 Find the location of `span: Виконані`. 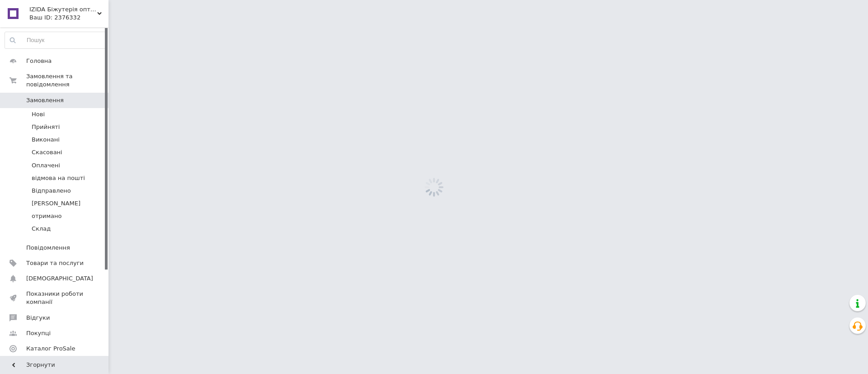

span: Виконані is located at coordinates (45, 140).